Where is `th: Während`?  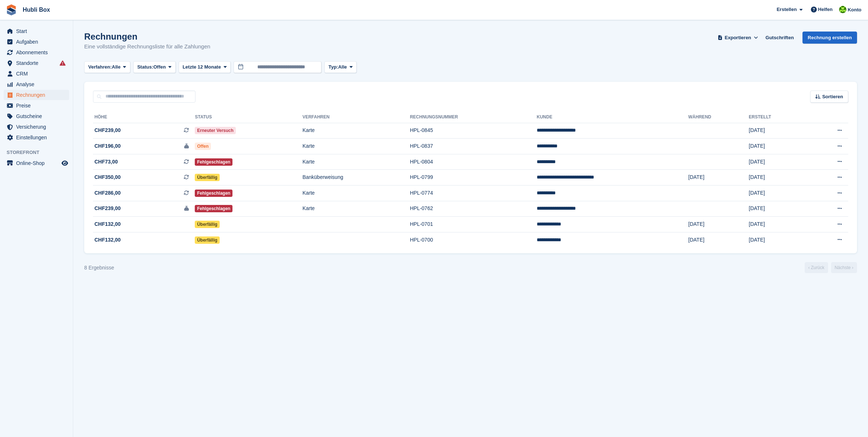 th: Während is located at coordinates (718, 117).